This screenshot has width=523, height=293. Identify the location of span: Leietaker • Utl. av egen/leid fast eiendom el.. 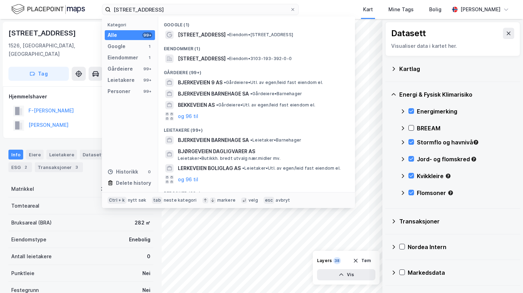
(291, 168).